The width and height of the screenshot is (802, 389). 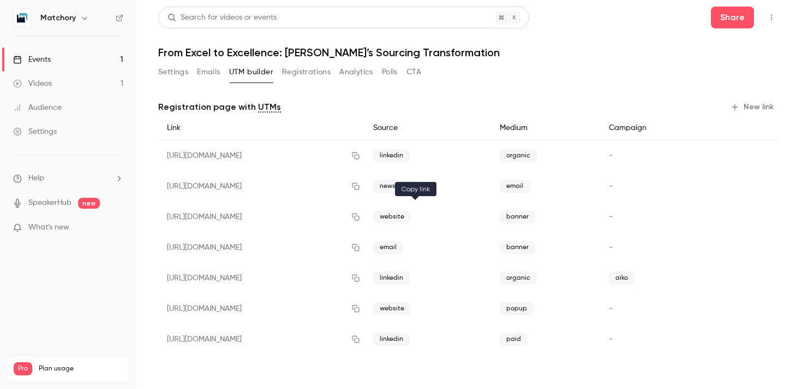 What do you see at coordinates (219, 107) in the screenshot?
I see `p: Registration page with` at bounding box center [219, 107].